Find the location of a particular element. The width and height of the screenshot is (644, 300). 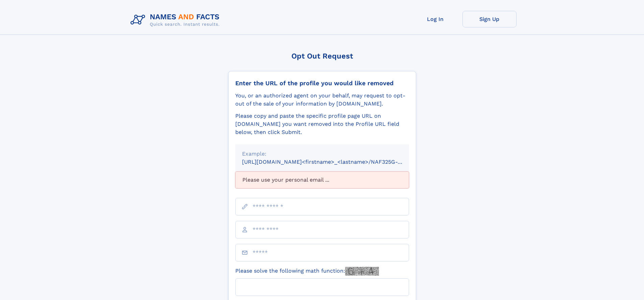

div: Opt Out Request is located at coordinates (322, 55).